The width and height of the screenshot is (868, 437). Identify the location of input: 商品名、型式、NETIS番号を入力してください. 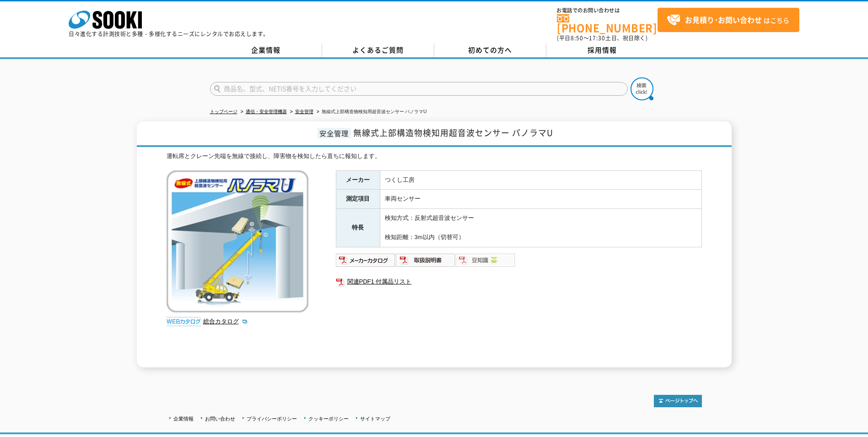
(419, 89).